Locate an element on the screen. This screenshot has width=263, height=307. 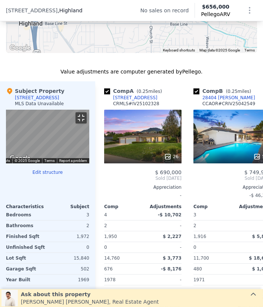
button: Toggle fullscreen view is located at coordinates (81, 118).